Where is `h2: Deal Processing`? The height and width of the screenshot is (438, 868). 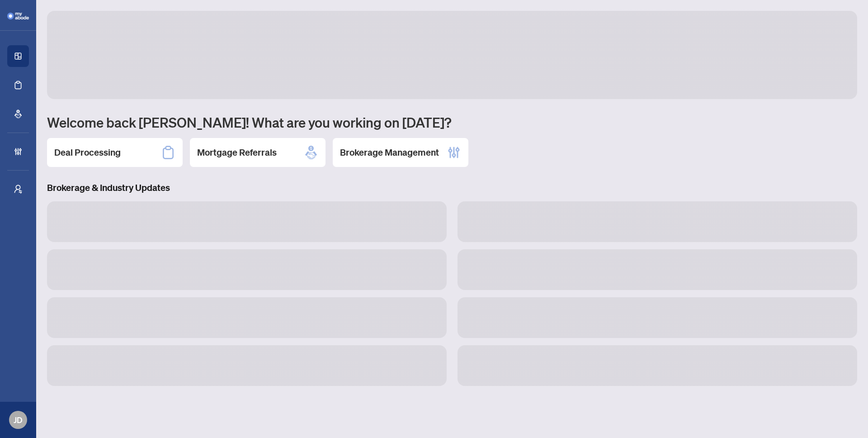
h2: Deal Processing is located at coordinates (87, 153).